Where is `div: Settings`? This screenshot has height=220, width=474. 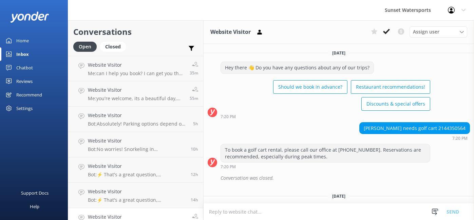 div: Settings is located at coordinates (24, 108).